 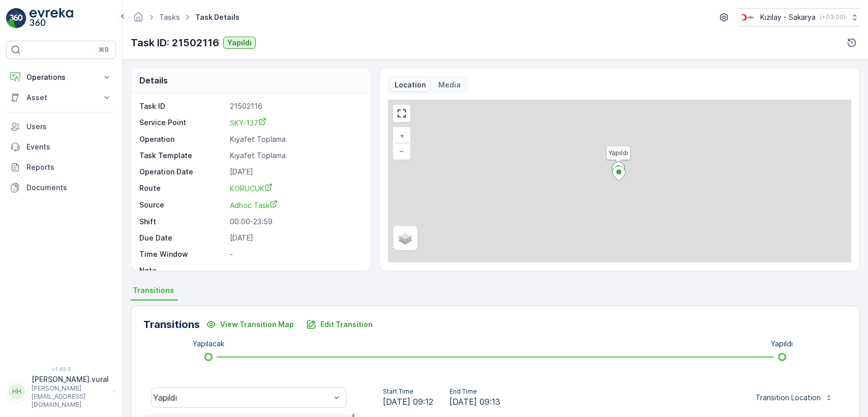 What do you see at coordinates (17, 391) in the screenshot?
I see `div: HH` at bounding box center [17, 391].